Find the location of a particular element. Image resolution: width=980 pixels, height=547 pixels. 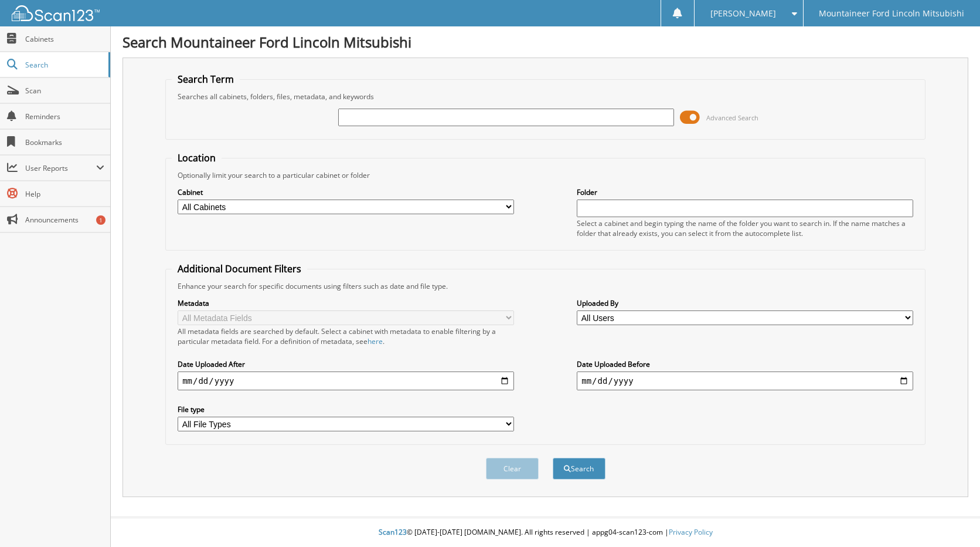

label: Cabinet is located at coordinates (346, 192).